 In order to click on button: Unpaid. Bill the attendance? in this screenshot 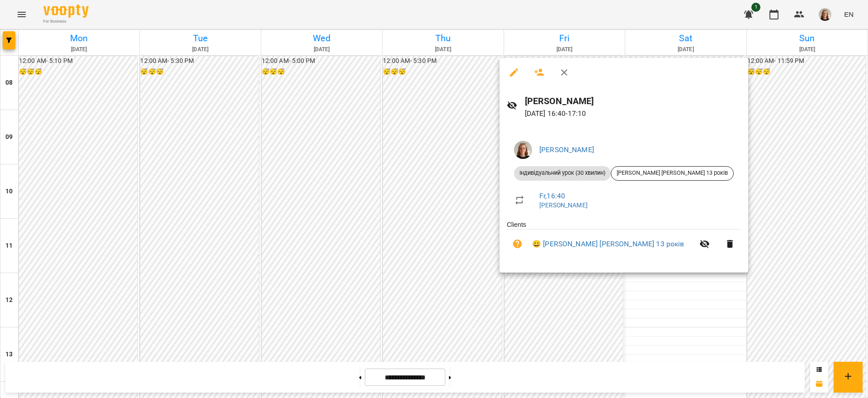, I will do `click(517, 244)`.